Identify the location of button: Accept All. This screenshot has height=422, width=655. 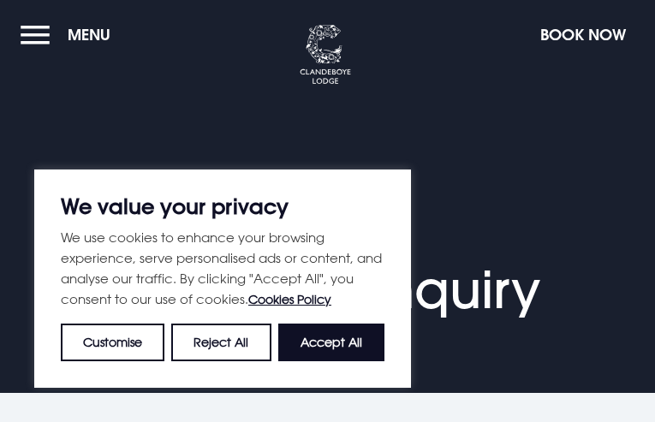
(331, 343).